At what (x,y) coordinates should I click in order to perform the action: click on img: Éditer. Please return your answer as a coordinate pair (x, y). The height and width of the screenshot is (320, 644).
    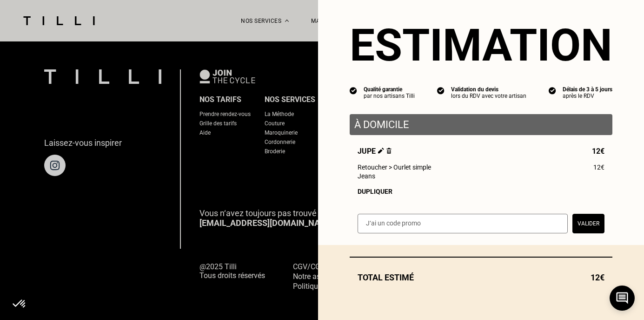
    Looking at the image, I should click on (381, 150).